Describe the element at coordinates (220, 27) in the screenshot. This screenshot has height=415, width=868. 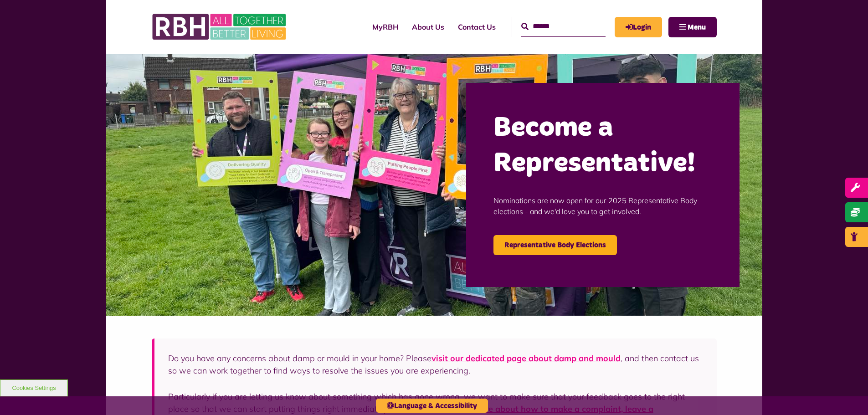
I see `img: RBH` at that location.